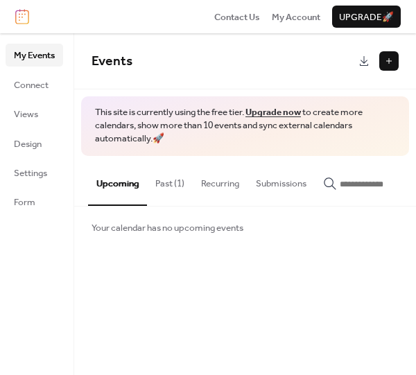 The height and width of the screenshot is (375, 416). What do you see at coordinates (237, 17) in the screenshot?
I see `span: Contact Us` at bounding box center [237, 17].